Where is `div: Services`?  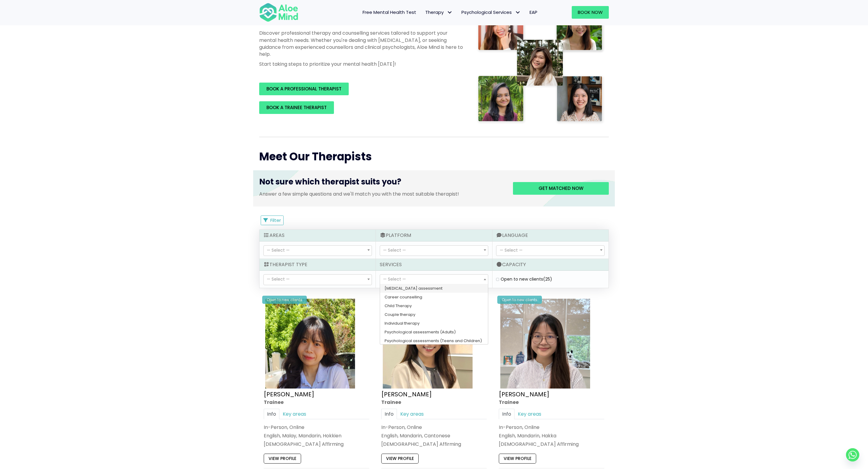
div: Services is located at coordinates (434, 265).